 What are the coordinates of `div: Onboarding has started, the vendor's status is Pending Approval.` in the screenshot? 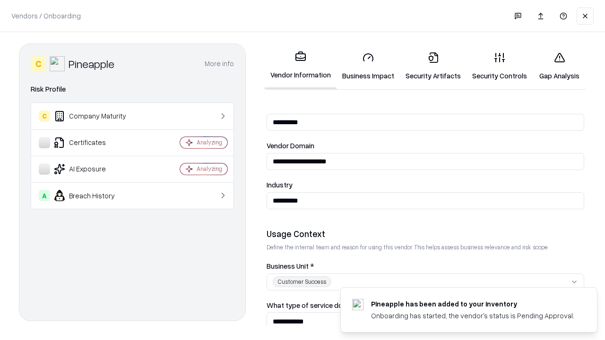 It's located at (472, 316).